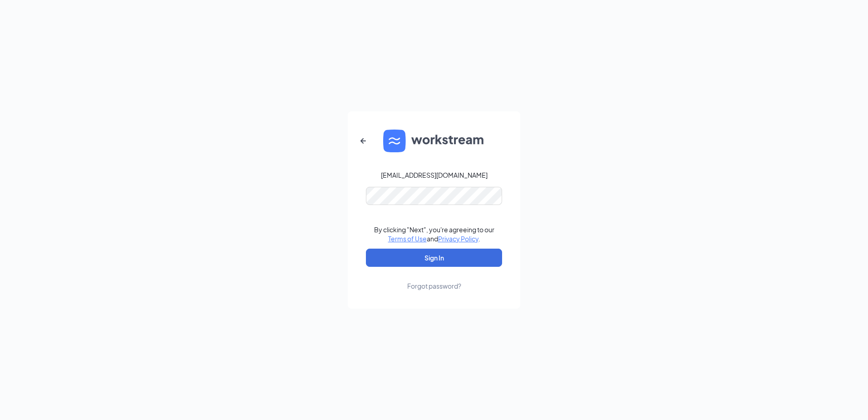  I want to click on svg: ArrowLeftNew, so click(363, 141).